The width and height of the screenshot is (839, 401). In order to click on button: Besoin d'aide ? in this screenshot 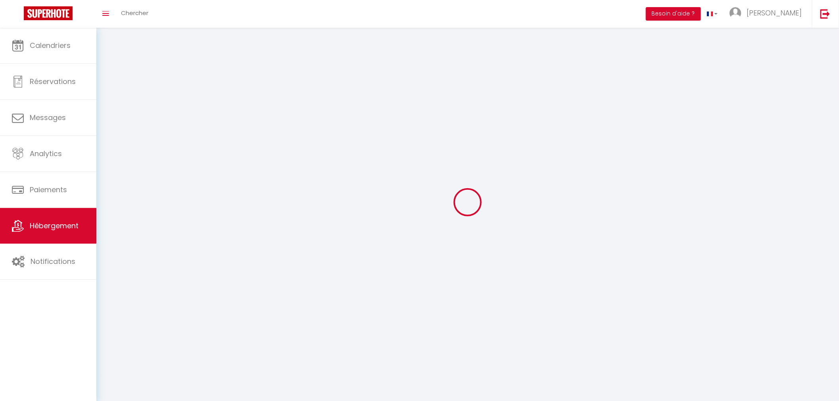, I will do `click(673, 14)`.